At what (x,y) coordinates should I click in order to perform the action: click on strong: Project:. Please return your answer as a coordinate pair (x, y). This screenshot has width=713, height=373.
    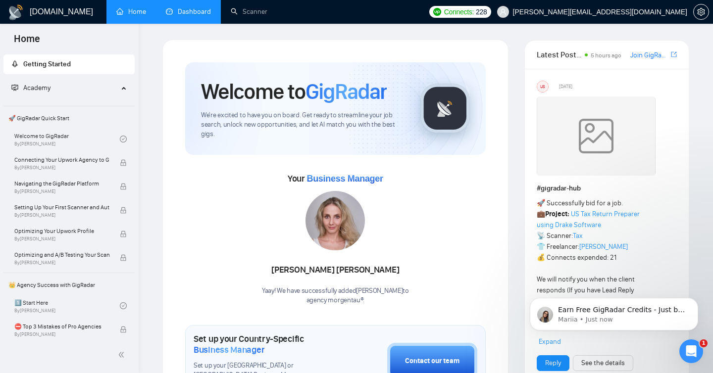
    Looking at the image, I should click on (557, 214).